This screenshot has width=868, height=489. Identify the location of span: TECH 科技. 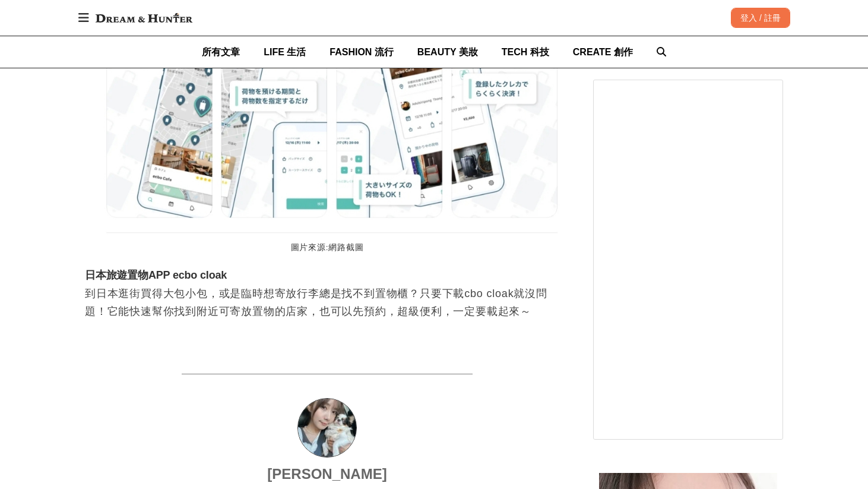
(525, 52).